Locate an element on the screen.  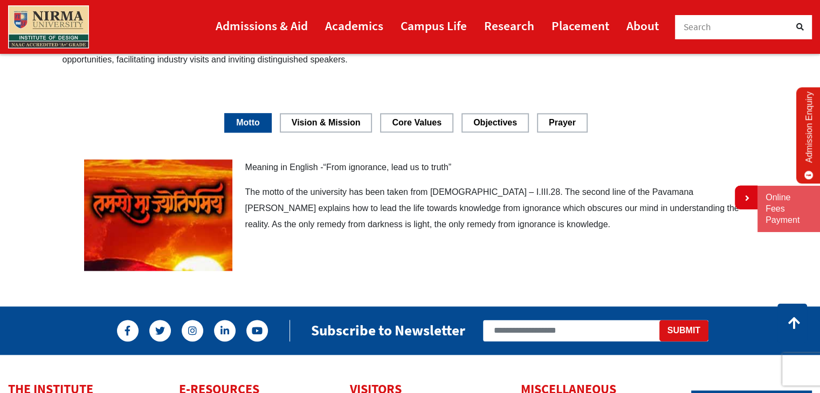
a: Core Values is located at coordinates (417, 122).